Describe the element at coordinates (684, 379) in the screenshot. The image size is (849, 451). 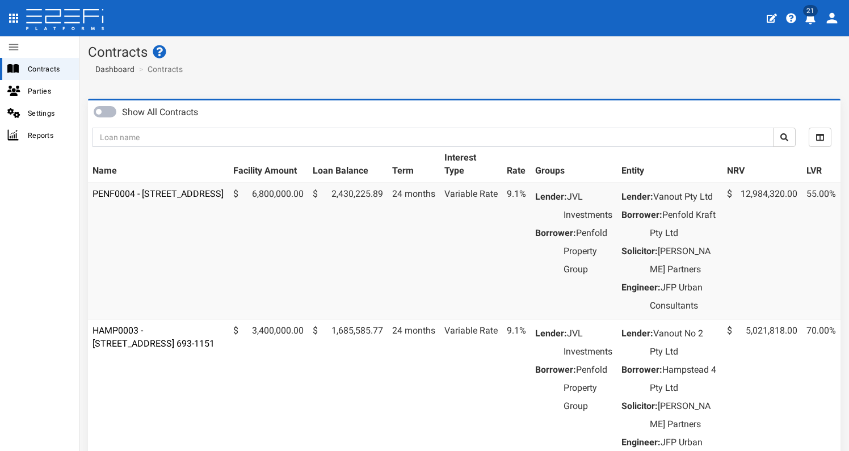
I see `dd: Hampstead 4 Pty Ltd` at that location.